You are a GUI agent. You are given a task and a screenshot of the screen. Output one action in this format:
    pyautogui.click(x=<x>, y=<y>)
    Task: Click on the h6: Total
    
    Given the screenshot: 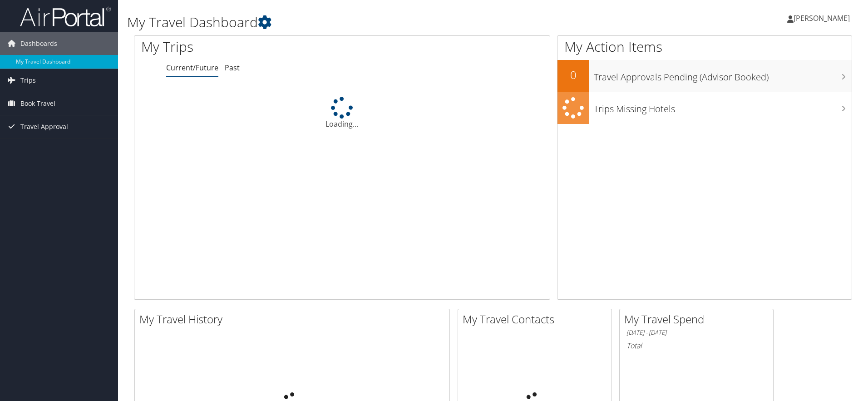 What is the action you would take?
    pyautogui.click(x=697, y=345)
    